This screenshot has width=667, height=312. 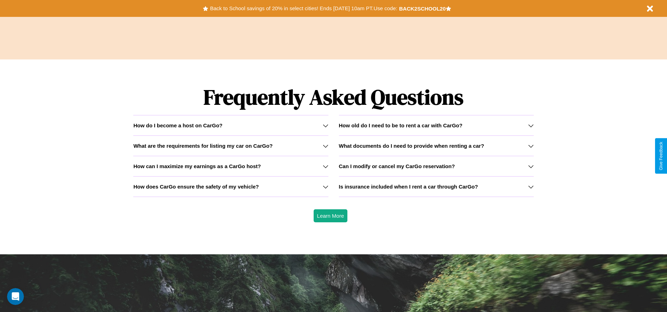 What do you see at coordinates (401, 125) in the screenshot?
I see `h3: How old do I need to be to rent a car with CarGo?` at bounding box center [401, 125].